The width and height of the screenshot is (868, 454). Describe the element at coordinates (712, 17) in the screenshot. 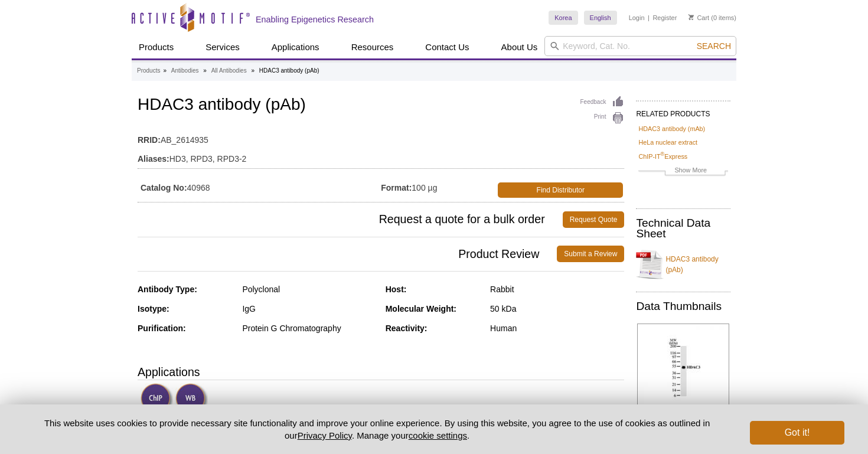

I see `li: (0 items)` at that location.